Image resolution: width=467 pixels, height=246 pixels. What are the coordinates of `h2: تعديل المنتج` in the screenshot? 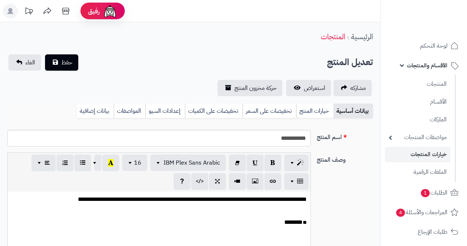 It's located at (350, 62).